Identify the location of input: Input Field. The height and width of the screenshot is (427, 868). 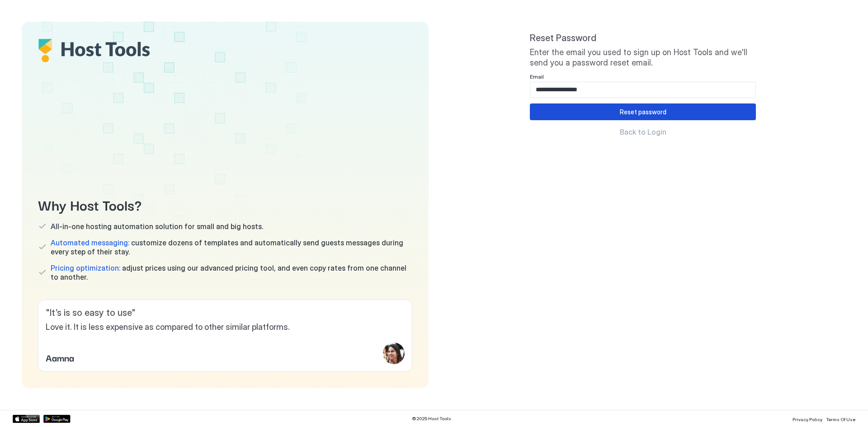
(643, 90).